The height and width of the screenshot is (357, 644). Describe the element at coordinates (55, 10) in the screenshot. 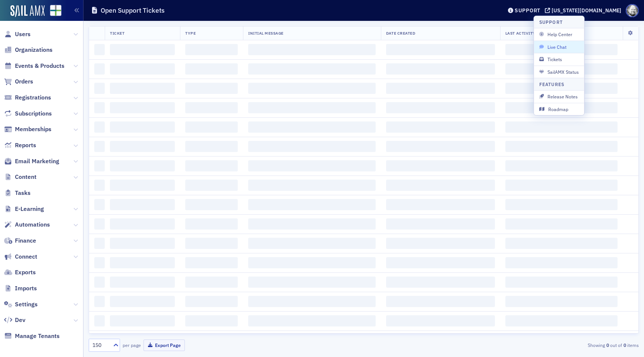

I see `img: SailAMX` at that location.